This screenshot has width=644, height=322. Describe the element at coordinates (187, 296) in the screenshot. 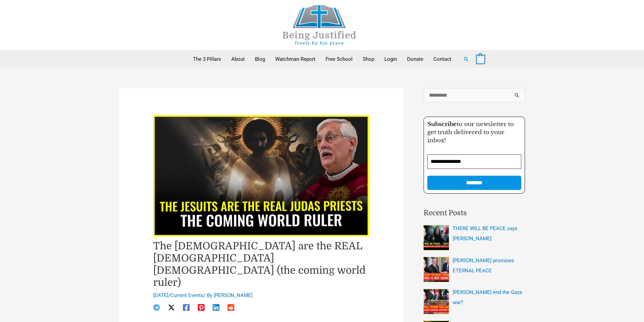

I see `a: Current Events` at that location.